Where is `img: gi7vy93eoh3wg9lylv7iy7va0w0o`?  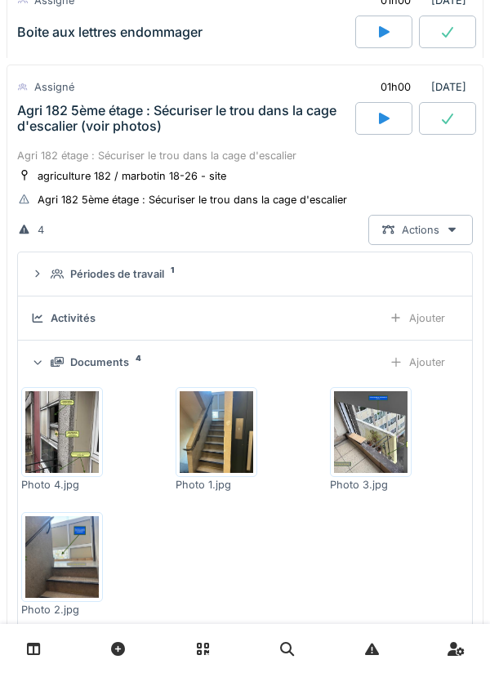
img: gi7vy93eoh3wg9lylv7iy7va0w0o is located at coordinates (217, 432).